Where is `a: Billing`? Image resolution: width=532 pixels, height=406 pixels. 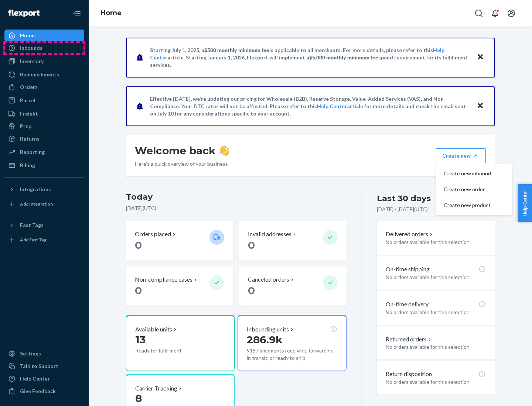
a: Billing is located at coordinates (44, 165).